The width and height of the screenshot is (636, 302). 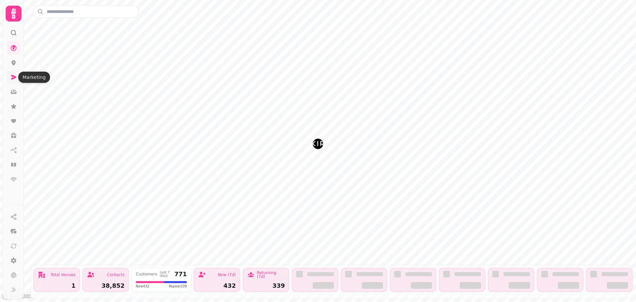 I want to click on span: Repeat 339, so click(x=178, y=286).